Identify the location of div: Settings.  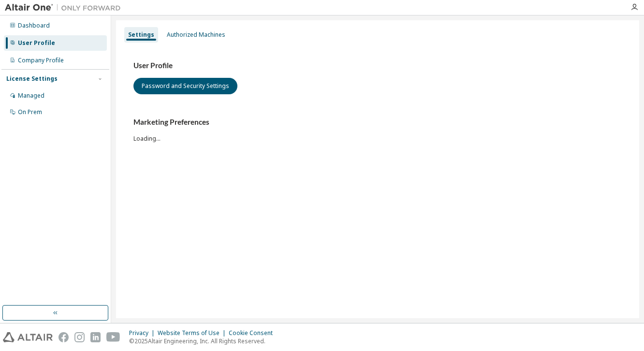
(141, 35).